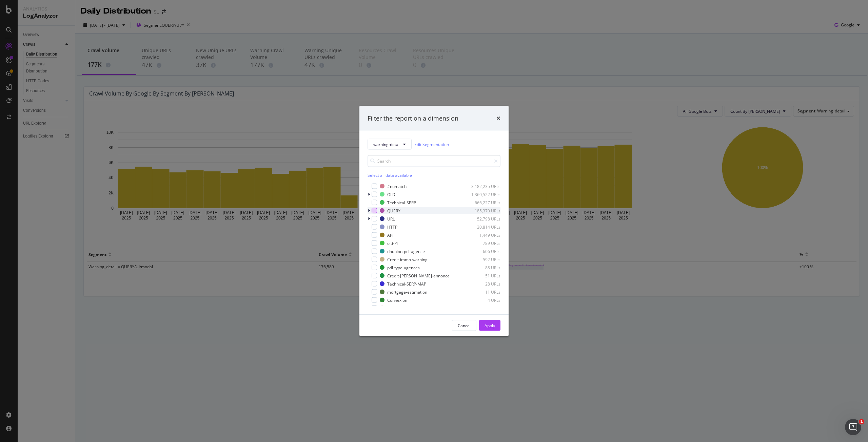 This screenshot has width=868, height=442. Describe the element at coordinates (413, 119) in the screenshot. I see `div: Filter the report on a dimension` at that location.